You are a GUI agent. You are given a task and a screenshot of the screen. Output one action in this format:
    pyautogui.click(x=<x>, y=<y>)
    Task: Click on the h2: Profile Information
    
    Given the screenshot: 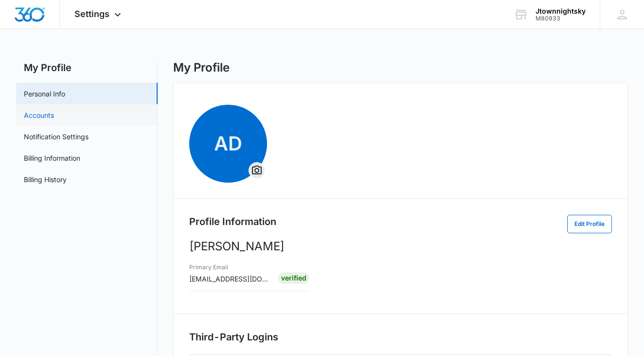 What is the action you would take?
    pyautogui.click(x=233, y=221)
    